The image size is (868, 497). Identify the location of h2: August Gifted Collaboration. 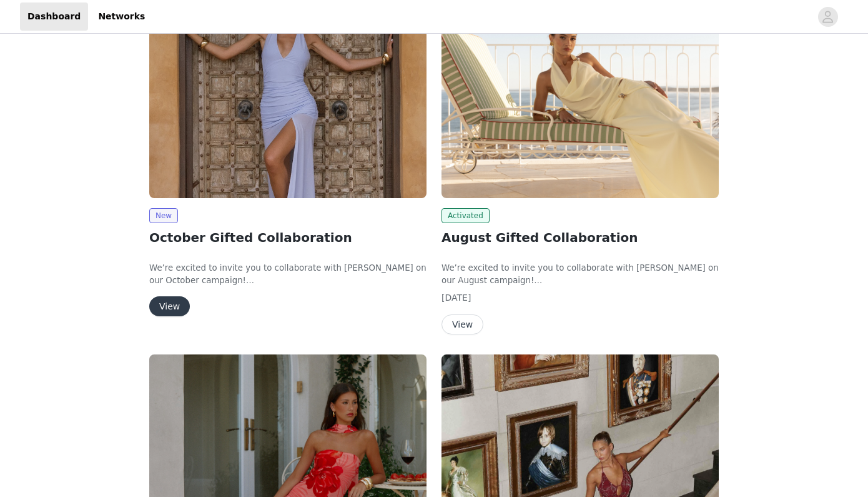
(580, 238).